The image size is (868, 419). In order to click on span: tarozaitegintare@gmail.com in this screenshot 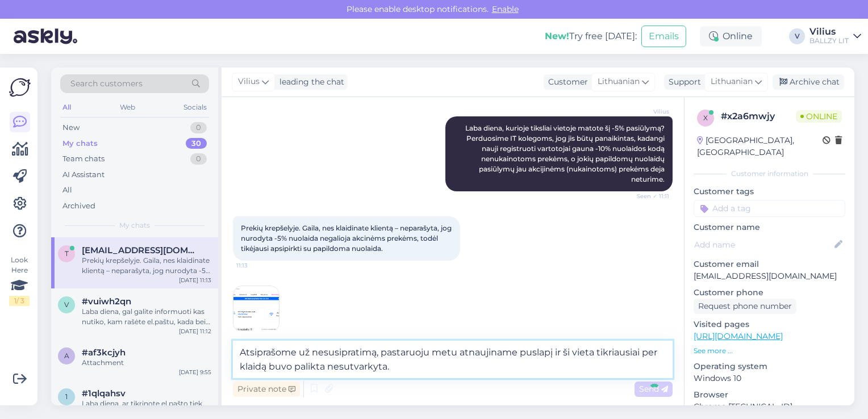, I will do `click(141, 251)`.